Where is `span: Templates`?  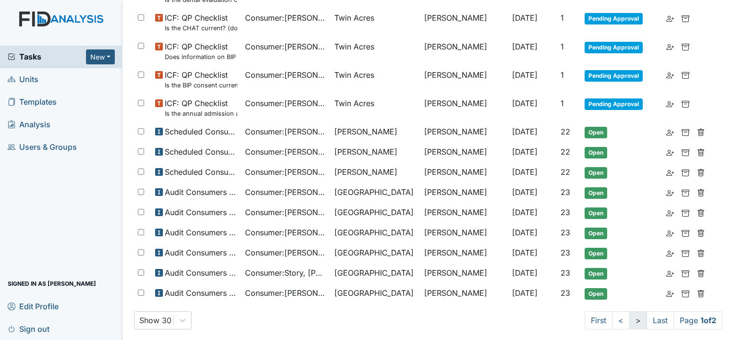 span: Templates is located at coordinates (32, 102).